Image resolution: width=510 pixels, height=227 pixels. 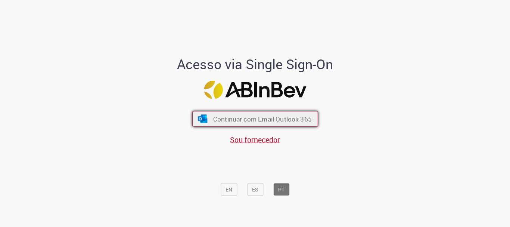 I want to click on button: EN, so click(x=229, y=189).